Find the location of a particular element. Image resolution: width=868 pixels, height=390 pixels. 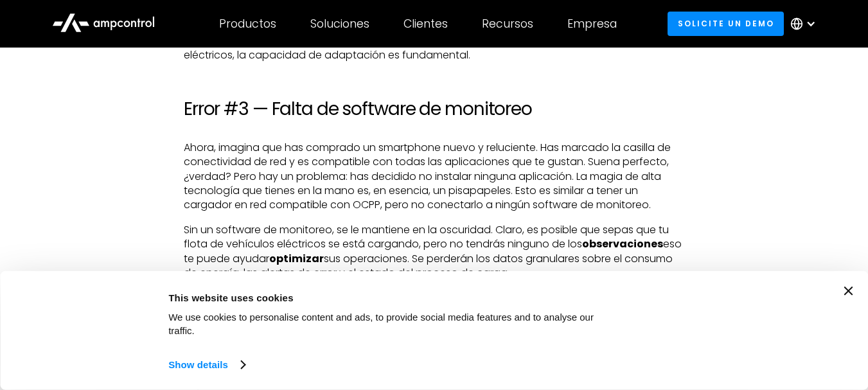

button: Okay is located at coordinates (728, 305).